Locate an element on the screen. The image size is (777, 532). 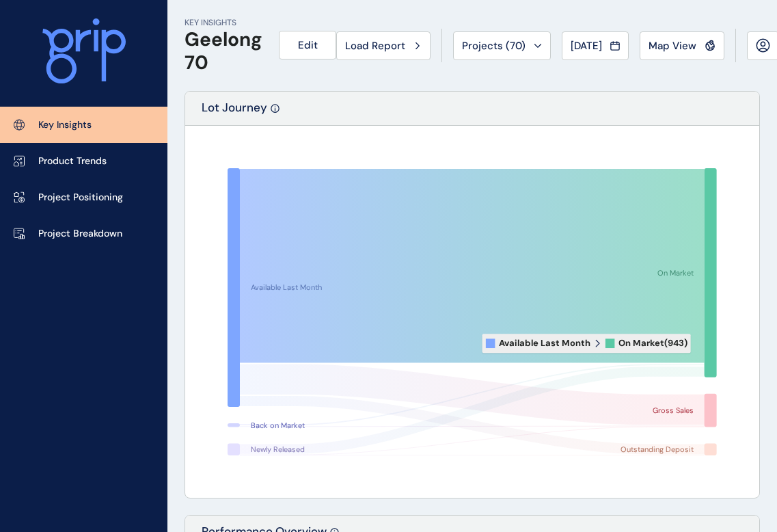
p: Project Breakdown is located at coordinates (80, 234).